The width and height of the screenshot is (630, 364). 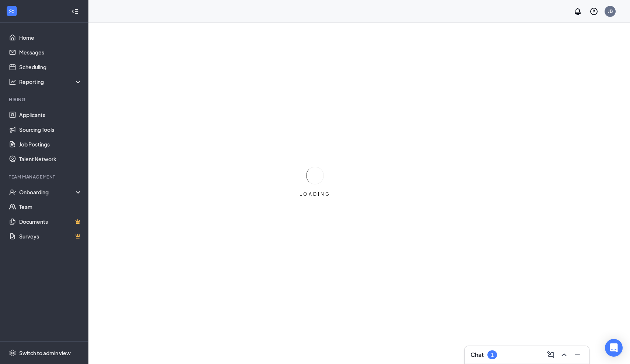 I want to click on div: Hiring, so click(x=44, y=99).